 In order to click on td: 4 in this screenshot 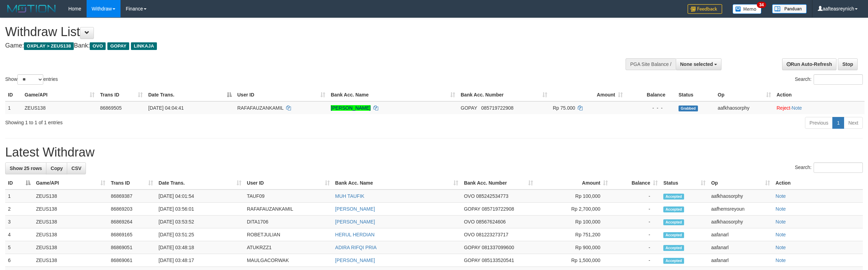, I will do `click(19, 235)`.